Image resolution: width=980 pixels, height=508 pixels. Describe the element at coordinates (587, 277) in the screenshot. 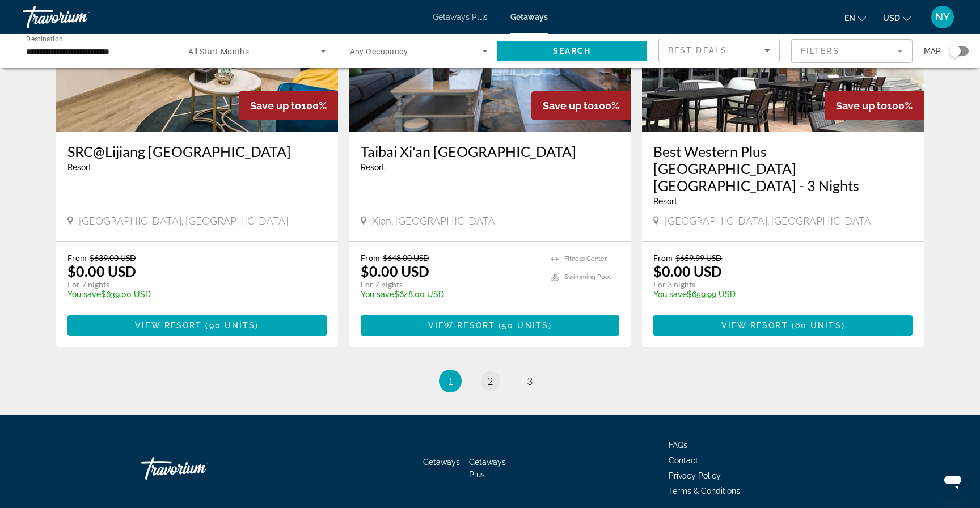

I see `span: Swimming Pool` at that location.